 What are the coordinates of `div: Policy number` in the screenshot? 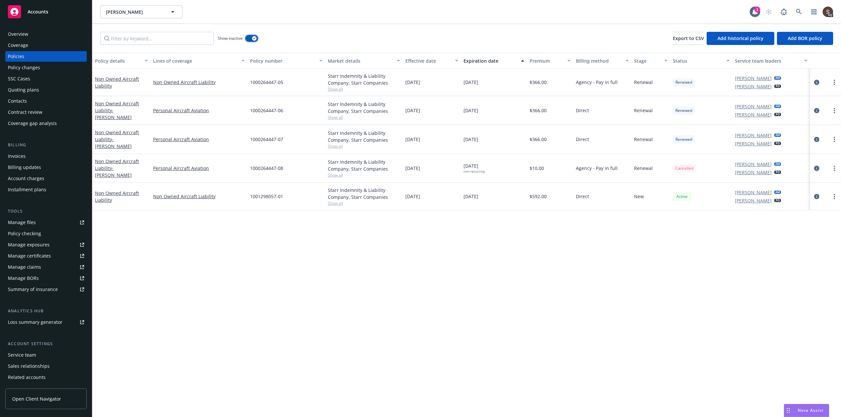 It's located at (282, 61).